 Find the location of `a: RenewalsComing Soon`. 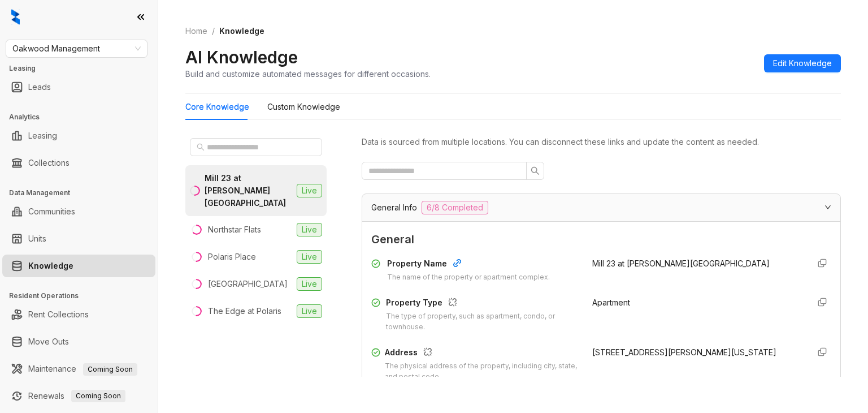

a: RenewalsComing Soon is located at coordinates (77, 396).